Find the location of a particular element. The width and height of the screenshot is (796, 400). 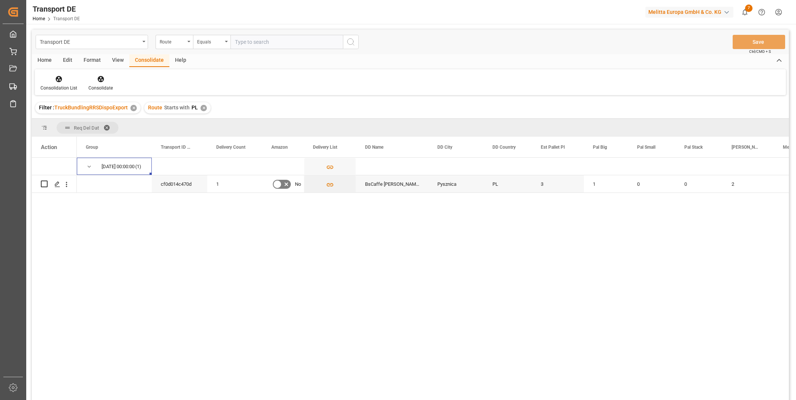

button: Melitta Europa GmbH & Co. KG is located at coordinates (691, 12).